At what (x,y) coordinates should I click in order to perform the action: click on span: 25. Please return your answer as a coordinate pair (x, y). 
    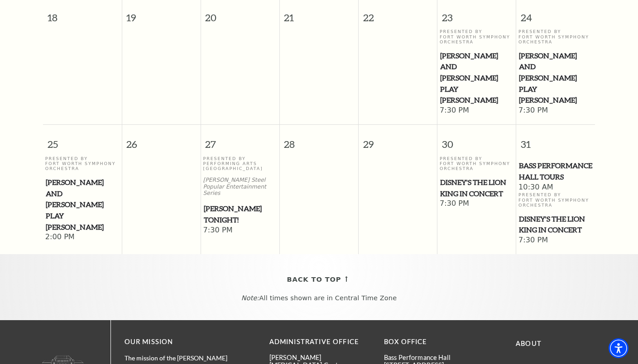
    Looking at the image, I should click on (83, 140).